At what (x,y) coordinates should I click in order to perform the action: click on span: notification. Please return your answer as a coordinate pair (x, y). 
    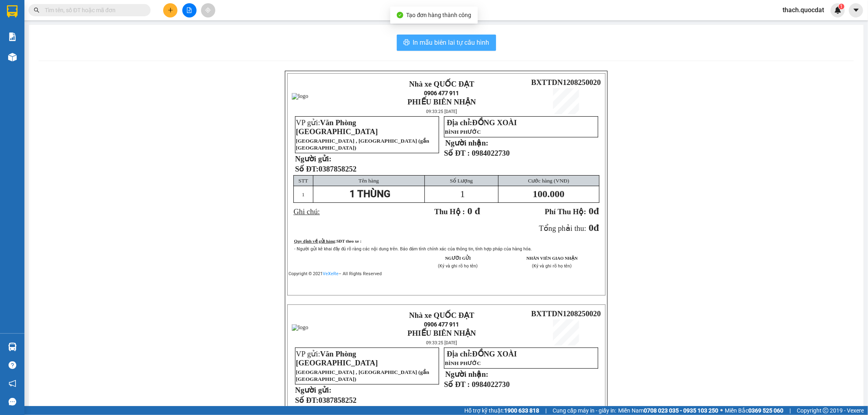
    Looking at the image, I should click on (12, 383).